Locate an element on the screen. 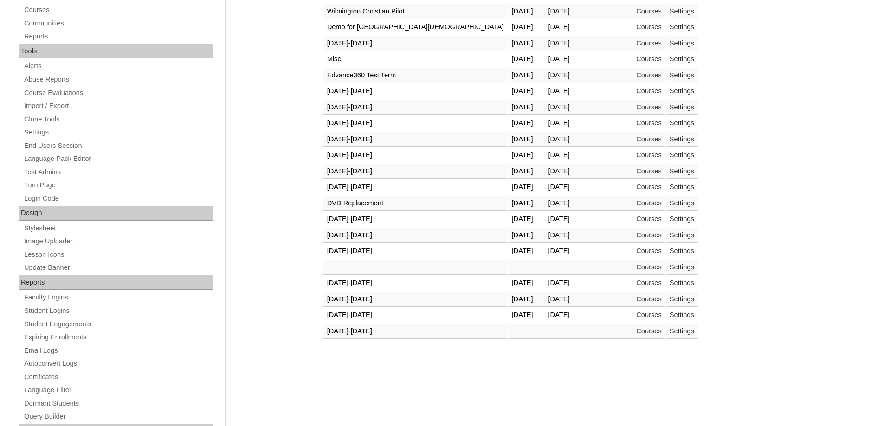 The width and height of the screenshot is (884, 426). div: Design is located at coordinates (116, 213).